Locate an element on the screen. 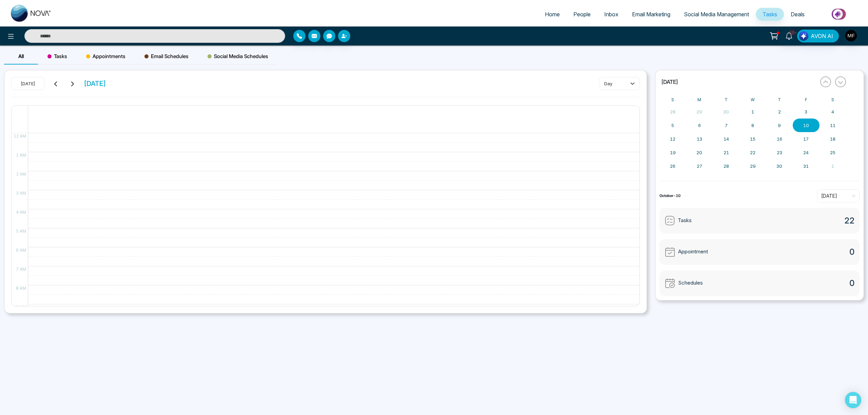 The width and height of the screenshot is (868, 415). a: Tasks is located at coordinates (769, 14).